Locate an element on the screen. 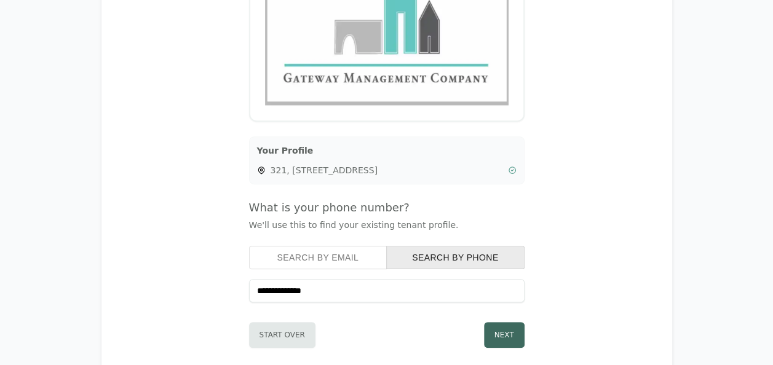 The image size is (773, 365). button: Start Over is located at coordinates (282, 335).